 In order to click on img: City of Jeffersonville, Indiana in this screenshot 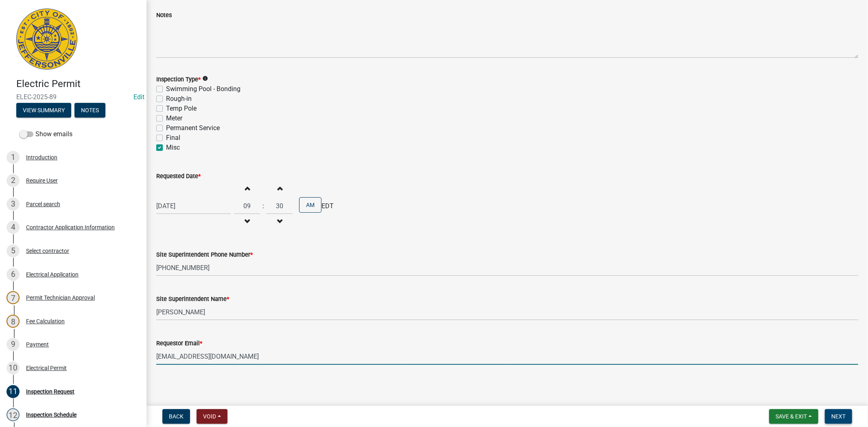, I will do `click(47, 39)`.